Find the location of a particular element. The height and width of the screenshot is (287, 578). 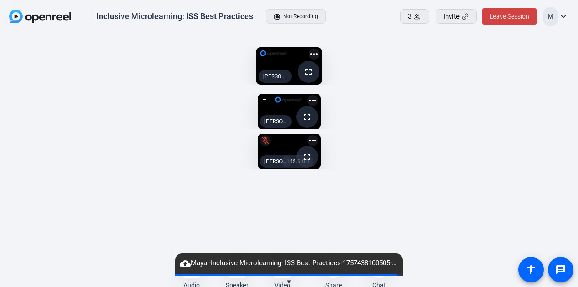

button: Leave Session is located at coordinates (509, 16).